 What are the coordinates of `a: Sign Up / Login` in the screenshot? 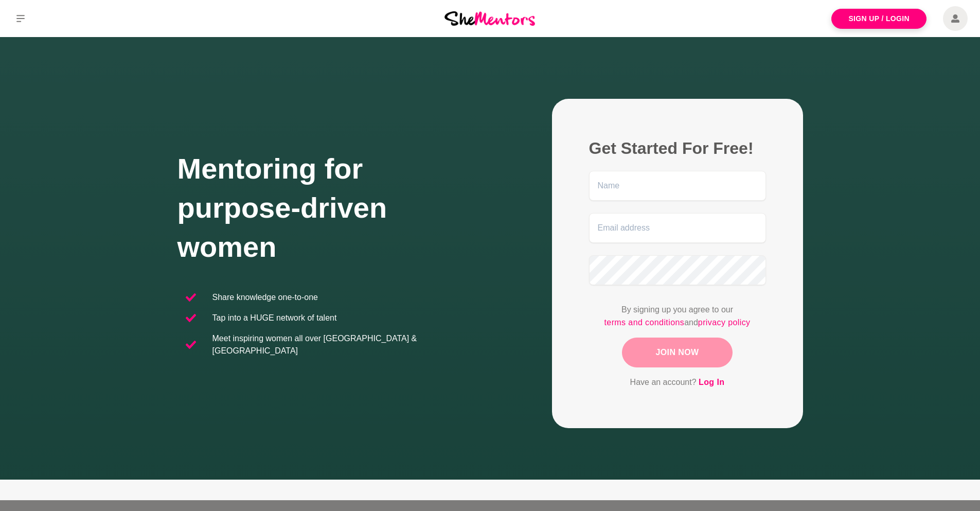 It's located at (879, 19).